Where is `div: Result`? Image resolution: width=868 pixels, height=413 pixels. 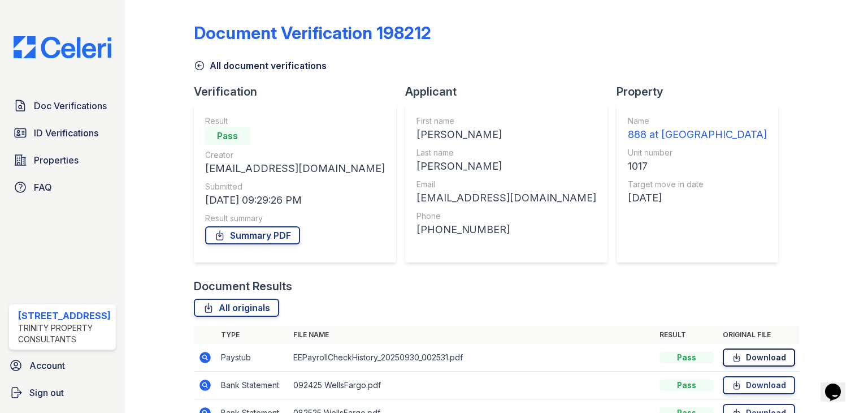 div: Result is located at coordinates (295, 121).